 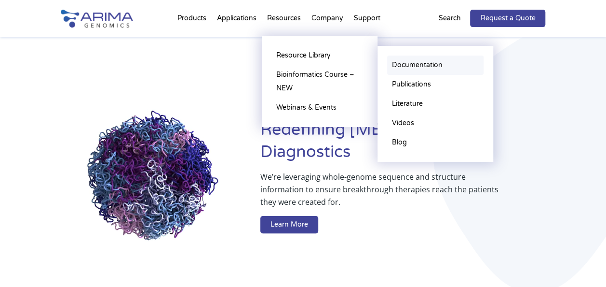 I want to click on a: Bioinformatics Course – NEW, so click(x=320, y=82).